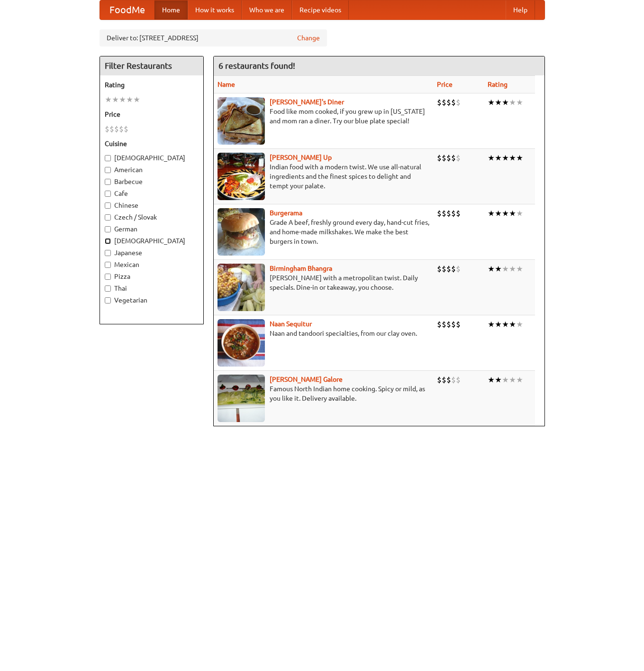  What do you see at coordinates (286, 213) in the screenshot?
I see `a: Burgerama` at bounding box center [286, 213].